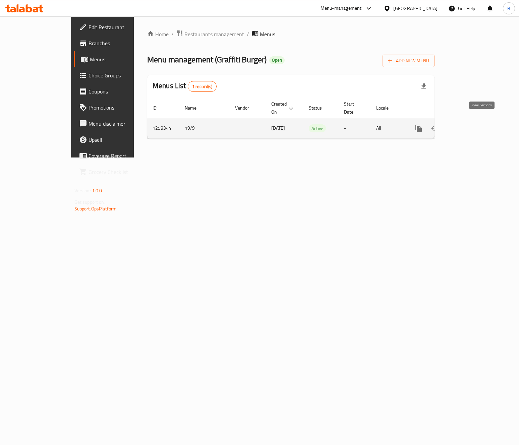 This screenshot has width=519, height=445. I want to click on span: 1 record(s), so click(202, 86).